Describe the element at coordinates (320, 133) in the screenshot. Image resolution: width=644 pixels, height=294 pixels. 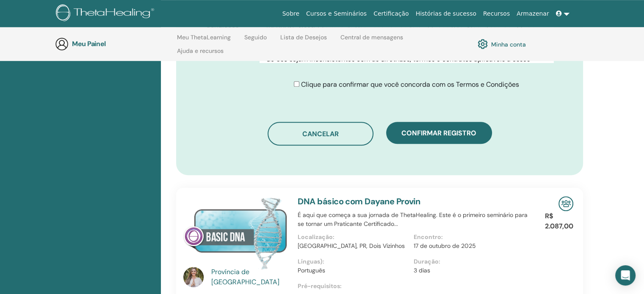
I see `font: Cancelar` at that location.